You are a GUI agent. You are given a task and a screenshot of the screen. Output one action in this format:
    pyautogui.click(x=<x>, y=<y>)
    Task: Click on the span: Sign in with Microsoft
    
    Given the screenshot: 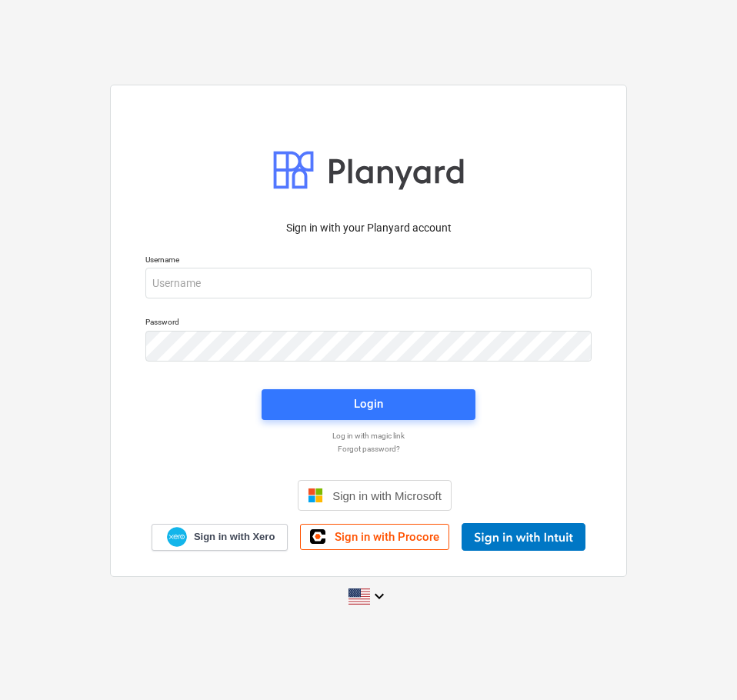 What is the action you would take?
    pyautogui.click(x=387, y=496)
    